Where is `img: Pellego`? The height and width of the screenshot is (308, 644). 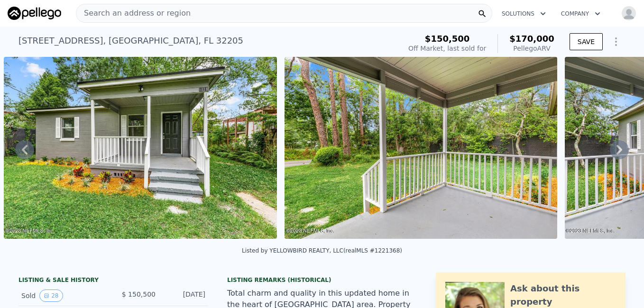
img: Pellego is located at coordinates (34, 13).